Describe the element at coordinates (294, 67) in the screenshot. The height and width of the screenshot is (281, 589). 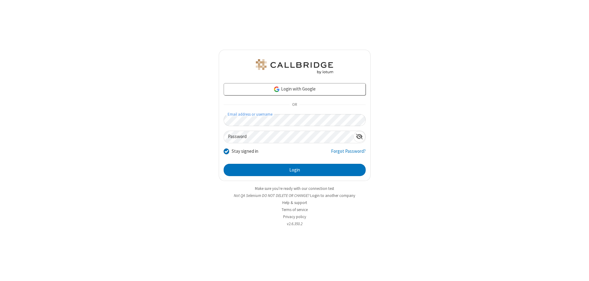
I see `img: QA Selenium DO NOT DELETE OR CHANGE` at that location.